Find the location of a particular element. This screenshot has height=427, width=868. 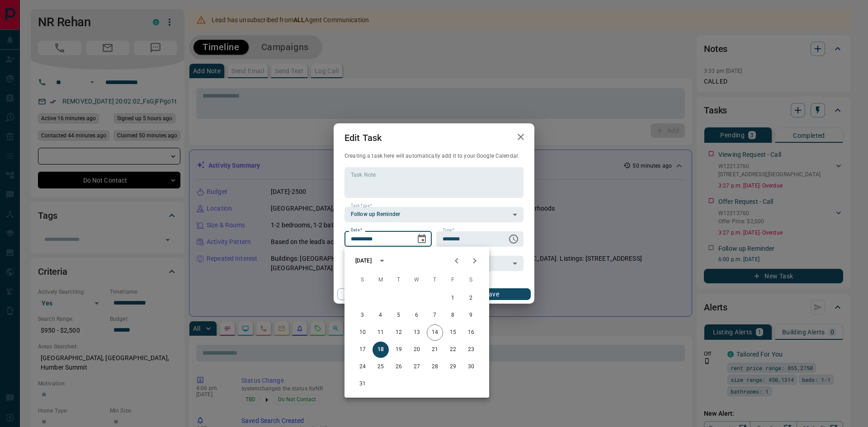

button: 6 is located at coordinates (416, 315).